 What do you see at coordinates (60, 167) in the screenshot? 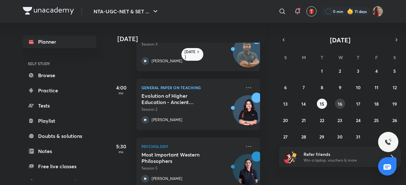
I see `a: Free live classes` at bounding box center [60, 167].